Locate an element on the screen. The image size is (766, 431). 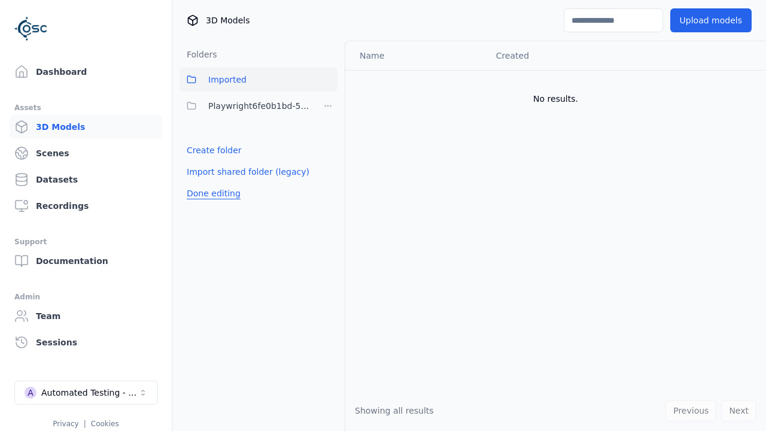
img: Logo is located at coordinates (31, 29).